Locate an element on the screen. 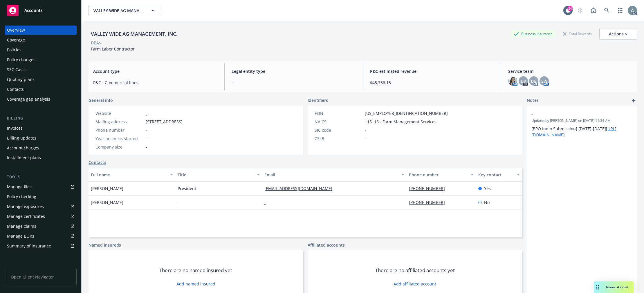  a: Manage claims is located at coordinates (41, 227).